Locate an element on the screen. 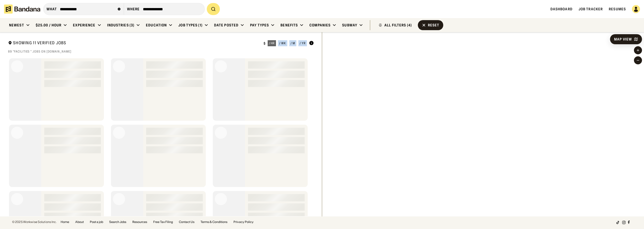 The image size is (644, 229). img: Bandana logotype is located at coordinates (22, 9).